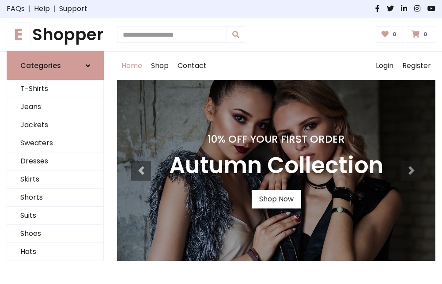  I want to click on a: Categories, so click(55, 65).